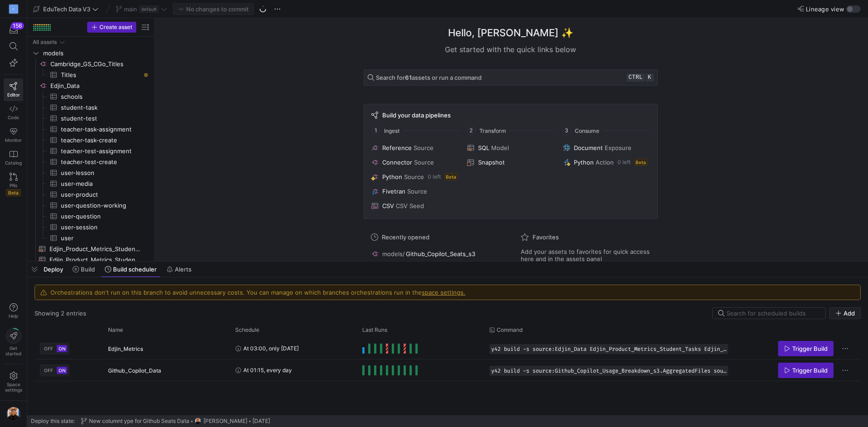  Describe the element at coordinates (510, 162) in the screenshot. I see `button: Snapshot` at that location.